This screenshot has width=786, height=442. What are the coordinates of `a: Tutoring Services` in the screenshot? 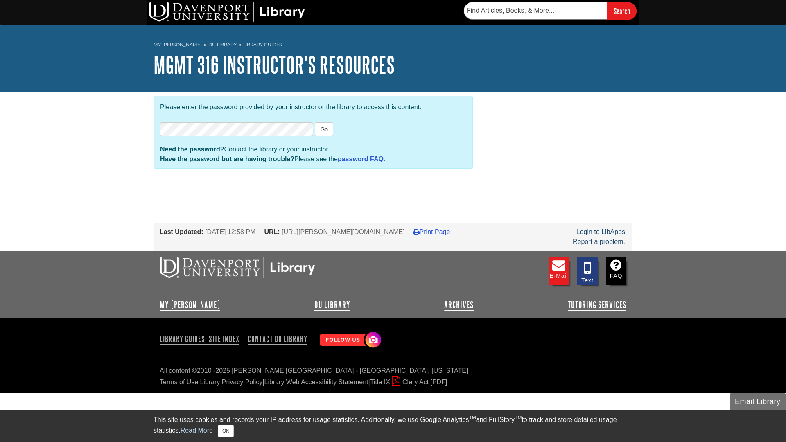 It's located at (597, 305).